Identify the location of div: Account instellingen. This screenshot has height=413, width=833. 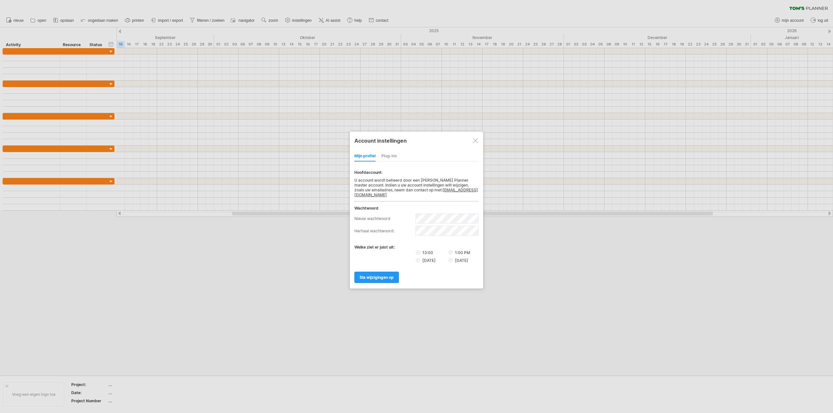
(416, 141).